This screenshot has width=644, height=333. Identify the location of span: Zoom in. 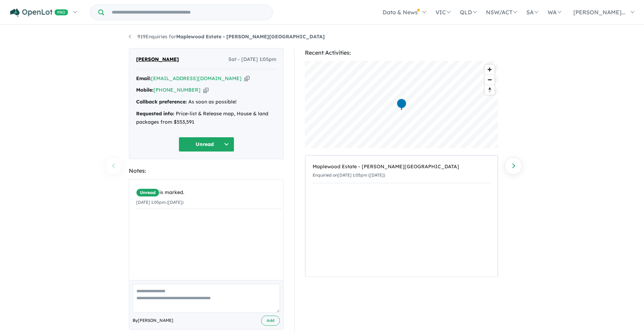
(489, 69).